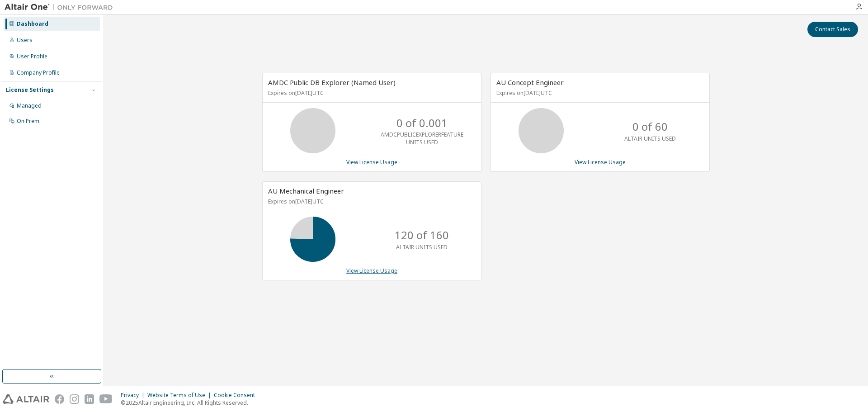 Image resolution: width=868 pixels, height=412 pixels. What do you see at coordinates (32, 57) in the screenshot?
I see `div: User Profile` at bounding box center [32, 57].